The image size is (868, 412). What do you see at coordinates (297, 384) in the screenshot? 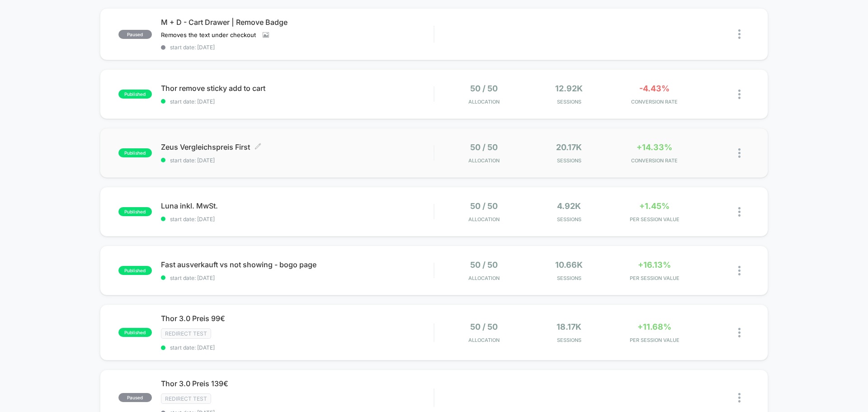
I see `span: Thor 3.0 Preis 139€` at bounding box center [297, 384].